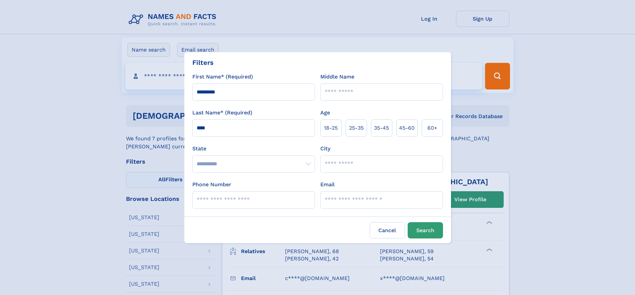  Describe the element at coordinates (325, 149) in the screenshot. I see `label: City` at that location.